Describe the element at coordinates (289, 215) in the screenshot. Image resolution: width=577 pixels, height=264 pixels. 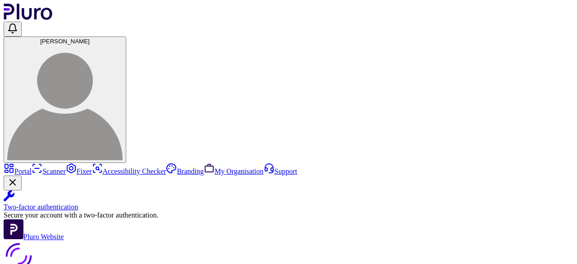
I see `div: Secure your account with a two-factor authentication.` at that location.